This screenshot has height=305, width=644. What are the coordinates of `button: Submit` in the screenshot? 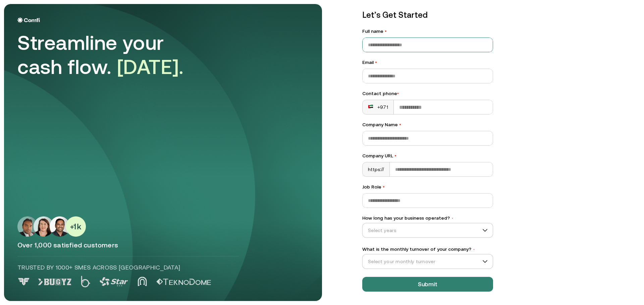 It's located at (428, 284).